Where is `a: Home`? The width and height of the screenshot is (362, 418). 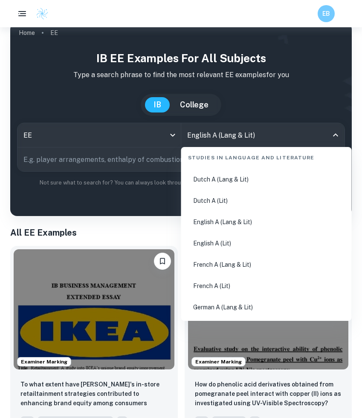
a: Home is located at coordinates (27, 33).